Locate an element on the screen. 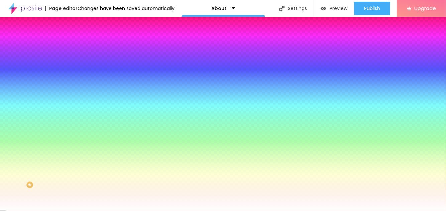  p: About is located at coordinates (219, 8).